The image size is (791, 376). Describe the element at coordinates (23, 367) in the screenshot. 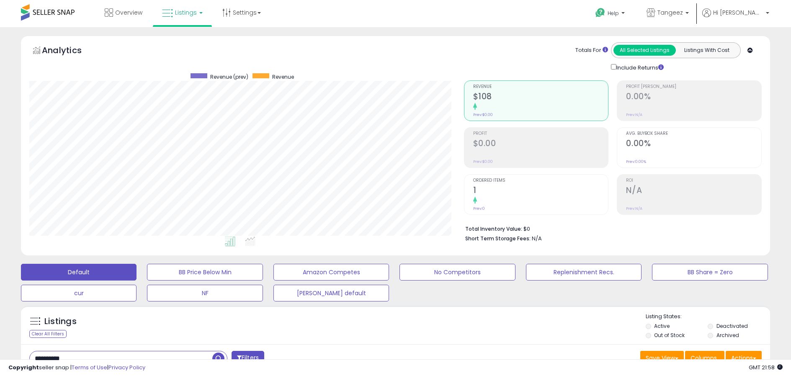

I see `strong: Copyright` at that location.